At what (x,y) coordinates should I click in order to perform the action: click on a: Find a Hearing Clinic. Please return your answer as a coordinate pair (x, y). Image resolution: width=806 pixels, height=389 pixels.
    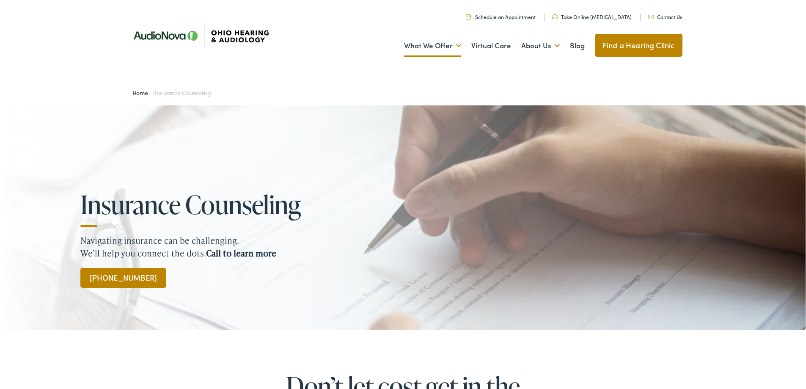
    Looking at the image, I should click on (639, 45).